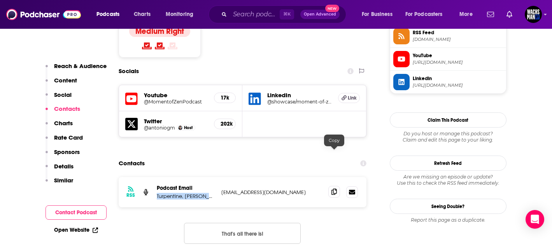 The width and height of the screenshot is (552, 252). I want to click on p: Rate Card, so click(68, 137).